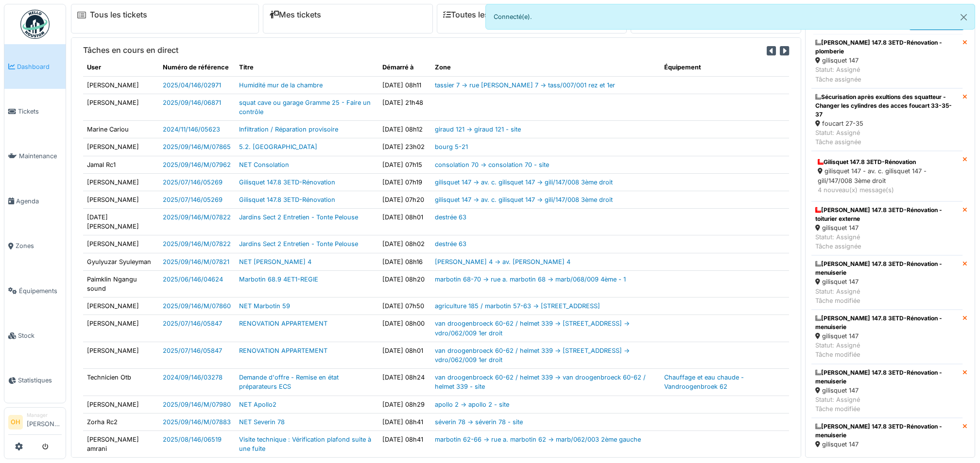 The image size is (980, 463). What do you see at coordinates (307, 68) in the screenshot?
I see `th: Titre` at bounding box center [307, 68].